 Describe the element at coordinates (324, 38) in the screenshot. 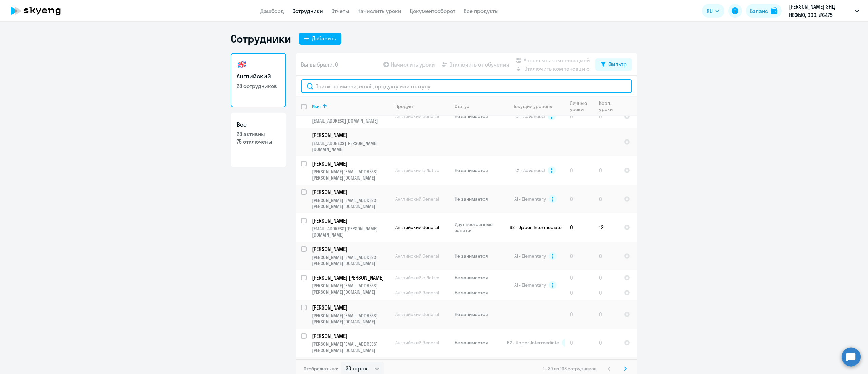

I see `div: Добавить` at that location.